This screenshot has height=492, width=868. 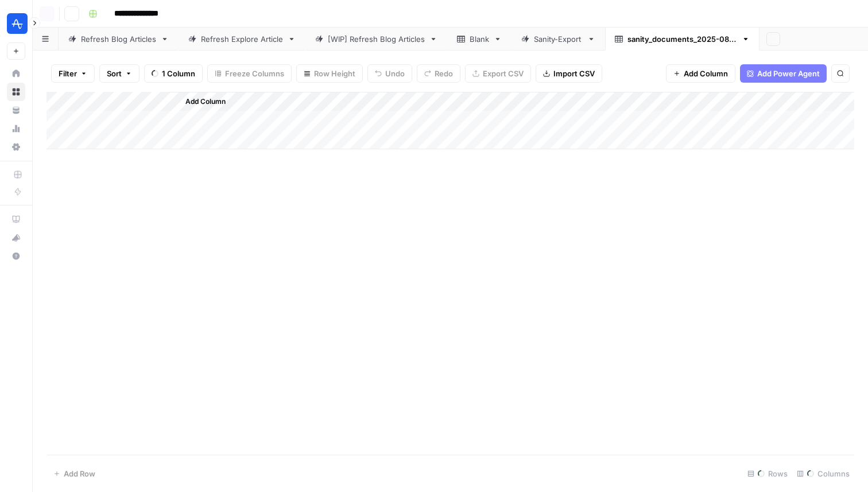 I want to click on span: Undo, so click(x=395, y=73).